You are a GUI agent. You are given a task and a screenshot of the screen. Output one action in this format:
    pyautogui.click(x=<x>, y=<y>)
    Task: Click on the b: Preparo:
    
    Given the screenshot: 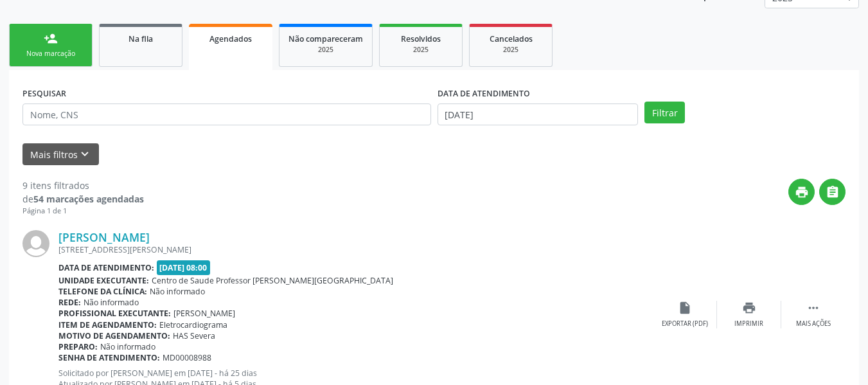 What is the action you would take?
    pyautogui.click(x=77, y=347)
    